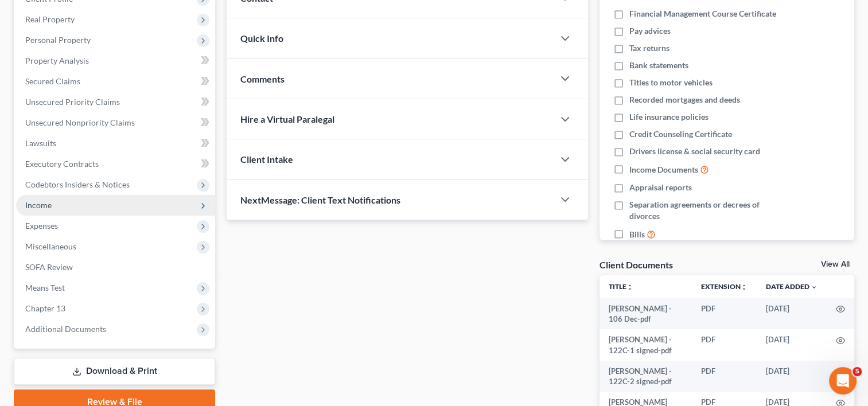  Describe the element at coordinates (287, 119) in the screenshot. I see `span: Hire a Virtual Paralegal` at that location.